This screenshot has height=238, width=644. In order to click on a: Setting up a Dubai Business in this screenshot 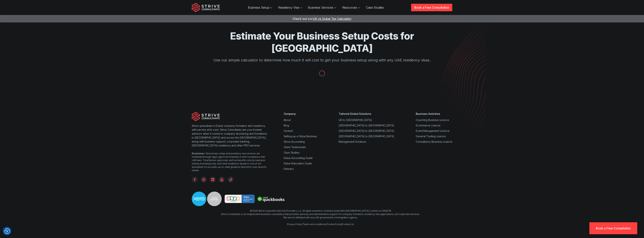, I will do `click(300, 136)`.